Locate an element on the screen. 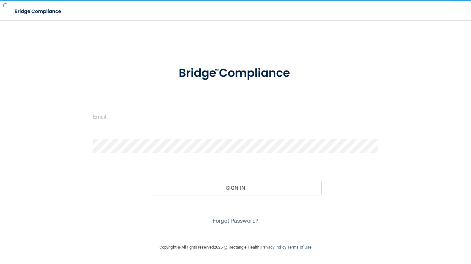 This screenshot has width=471, height=264. input: Email is located at coordinates (236, 117).